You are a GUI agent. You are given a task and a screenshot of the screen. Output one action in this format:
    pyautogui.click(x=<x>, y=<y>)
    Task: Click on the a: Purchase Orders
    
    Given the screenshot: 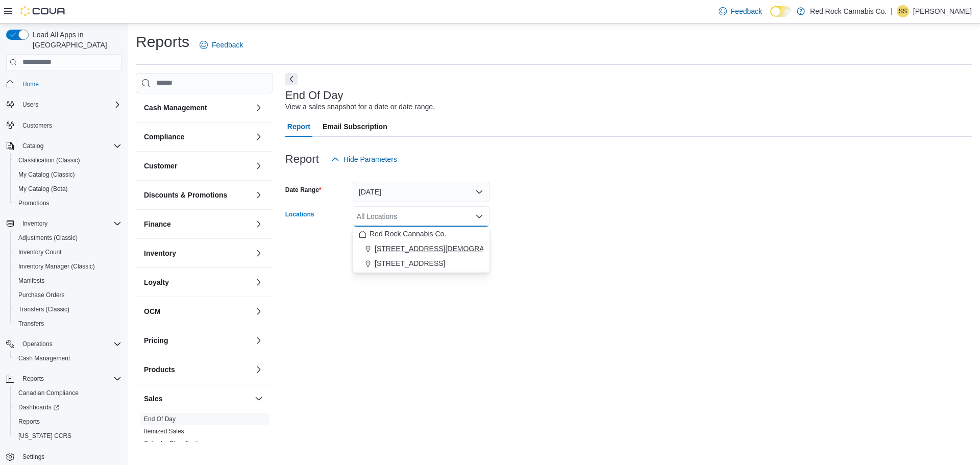 What is the action you would take?
    pyautogui.click(x=42, y=295)
    